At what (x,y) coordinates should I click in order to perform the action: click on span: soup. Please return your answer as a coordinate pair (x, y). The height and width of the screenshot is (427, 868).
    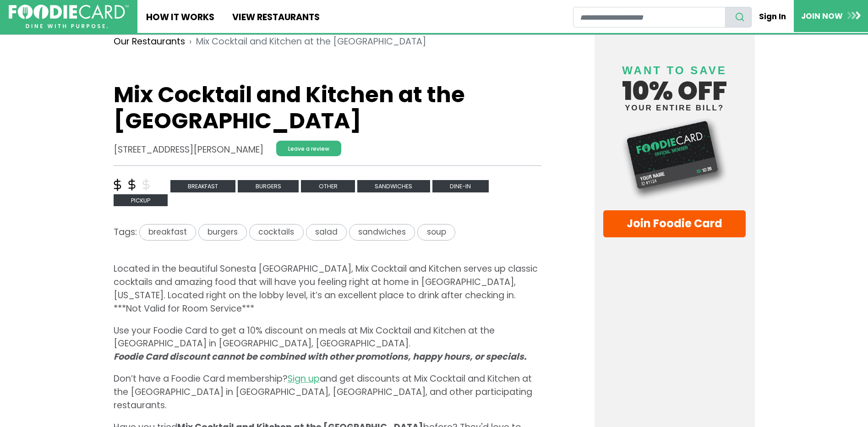
    Looking at the image, I should click on (436, 232).